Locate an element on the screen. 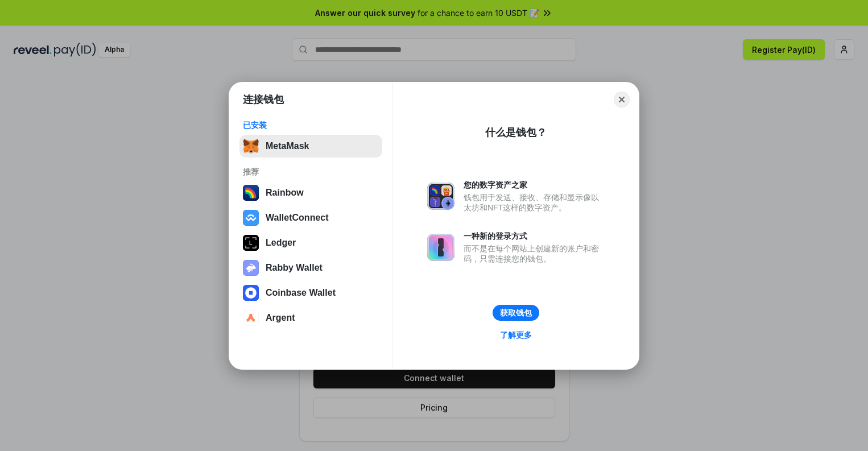  img: svg+xml,%3Csvg%20xmlns%3D%22http%3A%2F%2Fwww.w3.org%2F2000%2Fsvg%22%20width%3D%2228%22%20height%3... is located at coordinates (251, 243).